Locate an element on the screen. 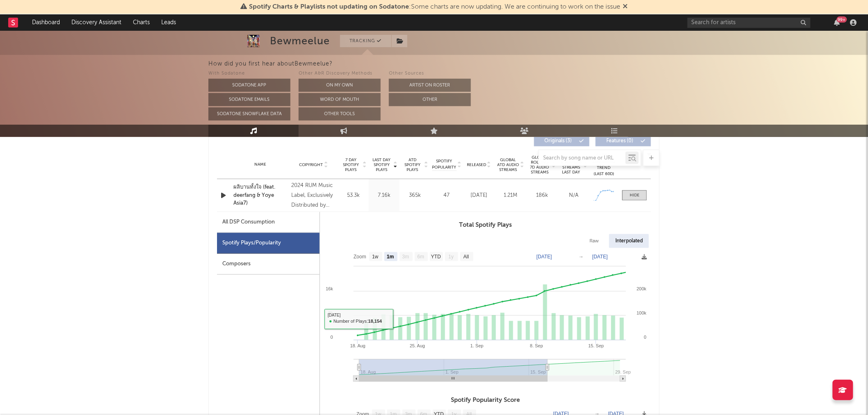 The width and height of the screenshot is (868, 415). text: YTD is located at coordinates (436, 257).